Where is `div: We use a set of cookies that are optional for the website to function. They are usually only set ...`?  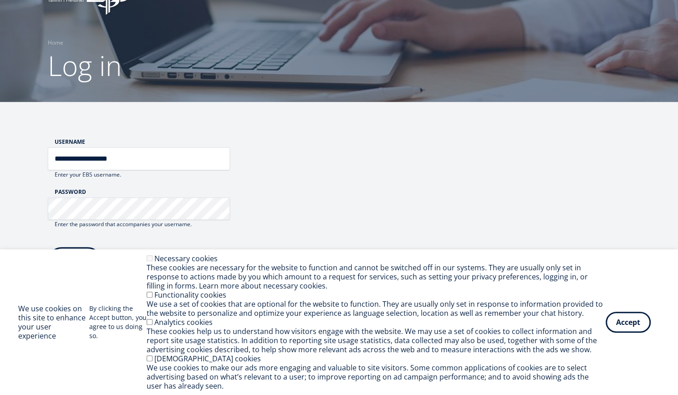
div: We use a set of cookies that are optional for the website to function. They are usually only set ... is located at coordinates (376, 309).